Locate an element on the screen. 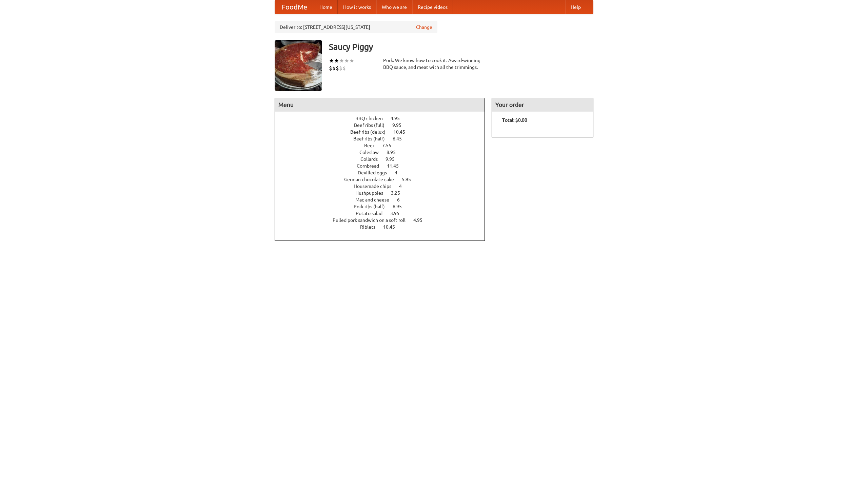 This screenshot has width=868, height=480. a: Beef ribs (delux) 10.45 is located at coordinates (384, 131).